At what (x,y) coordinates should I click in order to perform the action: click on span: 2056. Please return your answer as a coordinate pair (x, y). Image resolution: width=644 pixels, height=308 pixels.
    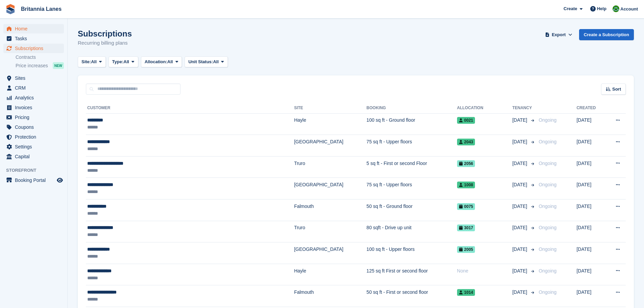
    Looking at the image, I should click on (466, 164).